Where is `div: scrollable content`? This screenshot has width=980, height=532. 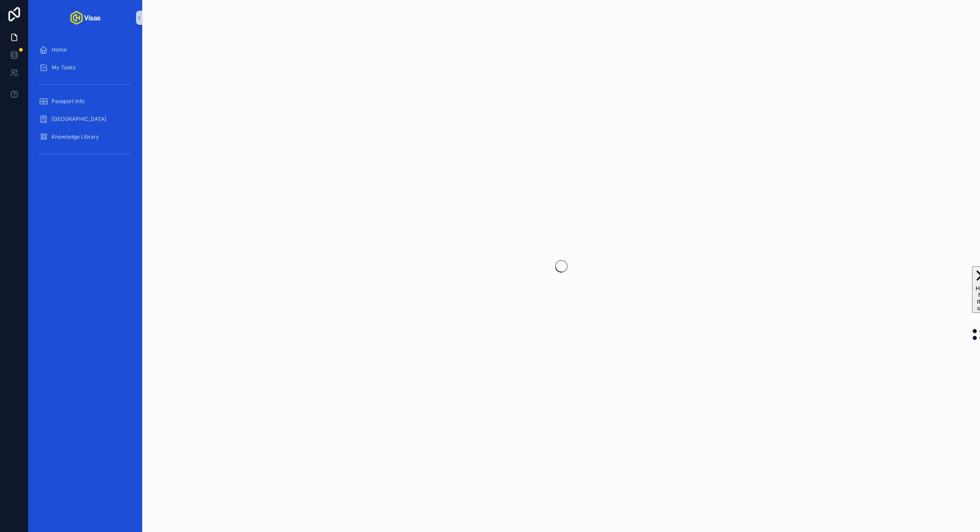 div: scrollable content is located at coordinates (85, 104).